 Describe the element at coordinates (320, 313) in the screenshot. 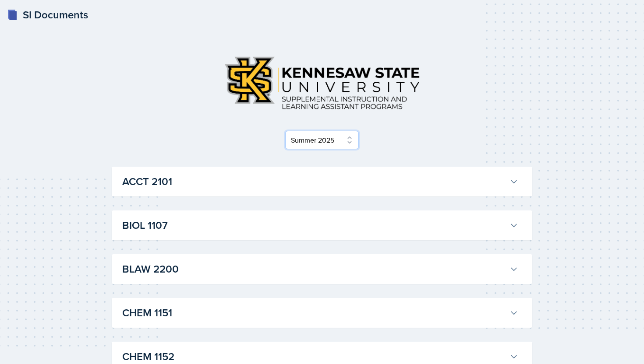

I see `button: CHEM 1151` at that location.